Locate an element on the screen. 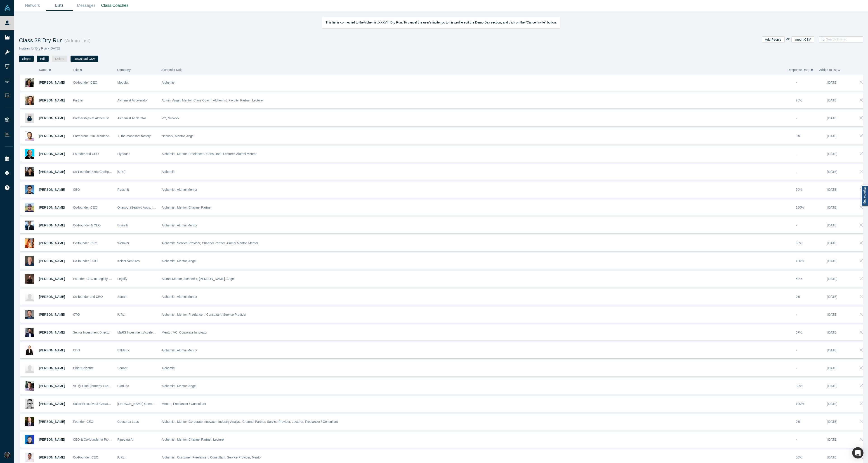 This screenshot has height=463, width=868. span: Chief Scientist is located at coordinates (83, 368).